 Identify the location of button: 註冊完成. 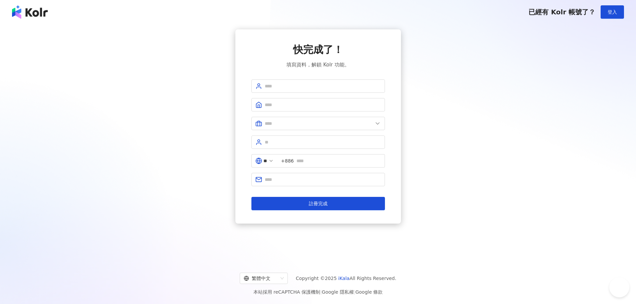
(318, 204).